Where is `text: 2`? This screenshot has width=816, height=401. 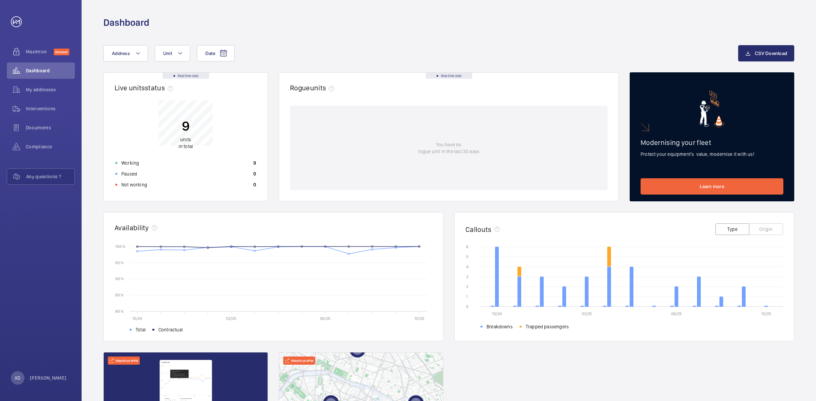
text: 2 is located at coordinates (467, 287).